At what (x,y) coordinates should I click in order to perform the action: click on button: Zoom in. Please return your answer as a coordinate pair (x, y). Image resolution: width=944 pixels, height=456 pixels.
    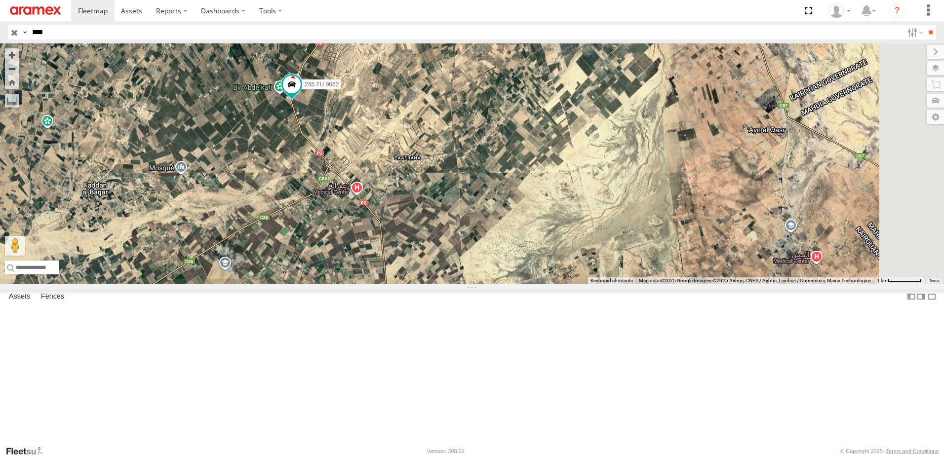
    Looking at the image, I should click on (12, 55).